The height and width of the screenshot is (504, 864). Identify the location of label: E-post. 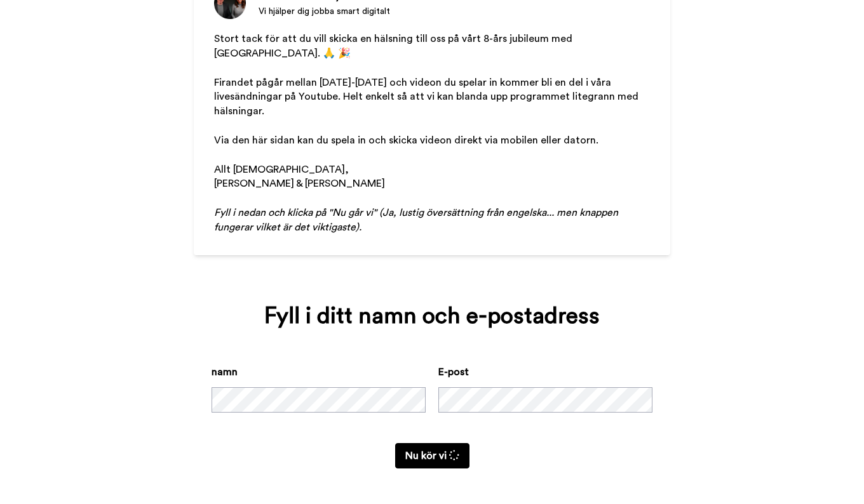
(454, 372).